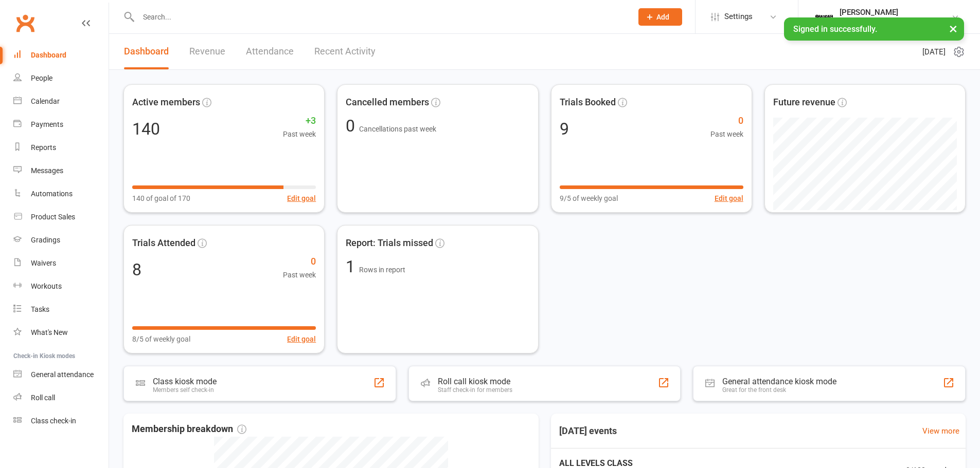  I want to click on span: Rows in report, so click(382, 270).